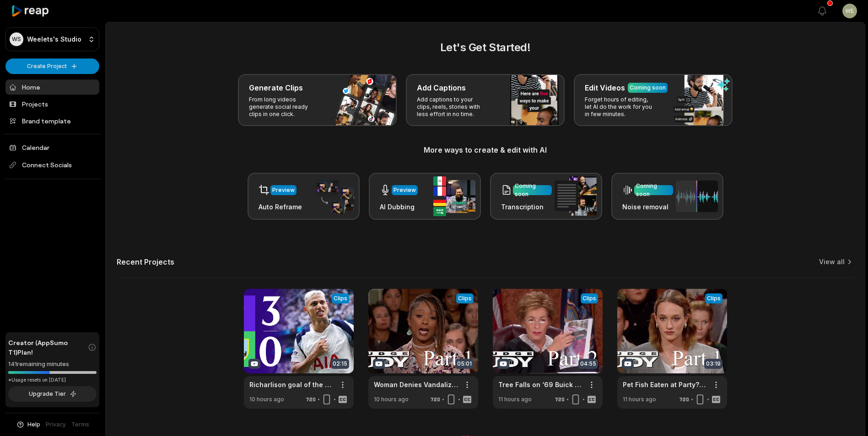 This screenshot has height=436, width=868. Describe the element at coordinates (416, 385) in the screenshot. I see `a: Woman Denies Vandalizing Car in Fit of Jealousy! | Part 1` at that location.